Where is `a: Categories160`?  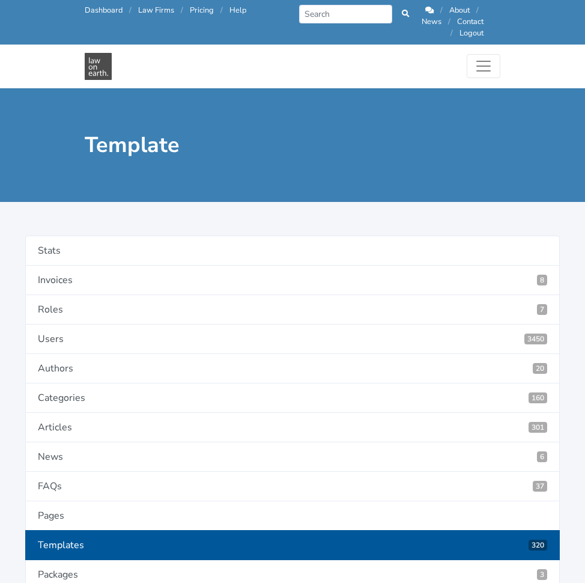 a: Categories160 is located at coordinates (293, 398).